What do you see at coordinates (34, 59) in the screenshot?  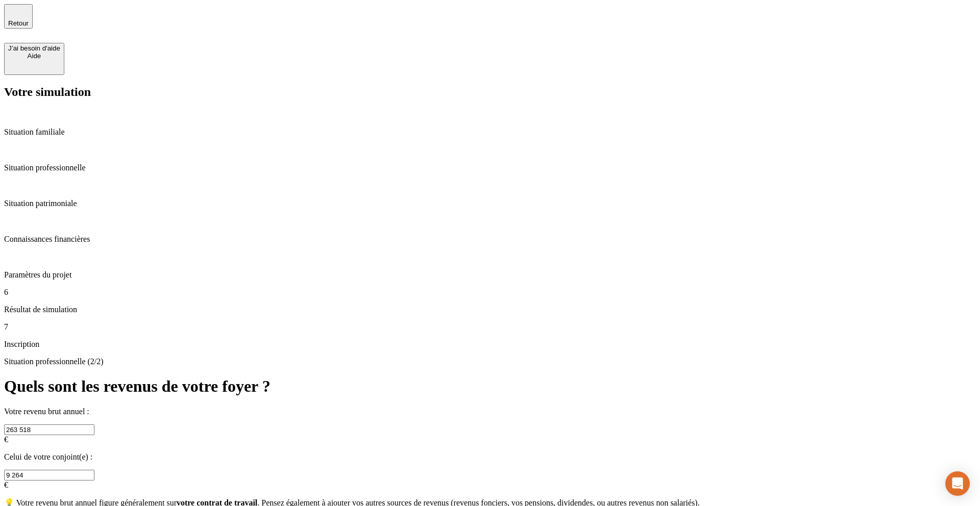 I see `button: J’ai besoin d'aideAide` at bounding box center [34, 59].